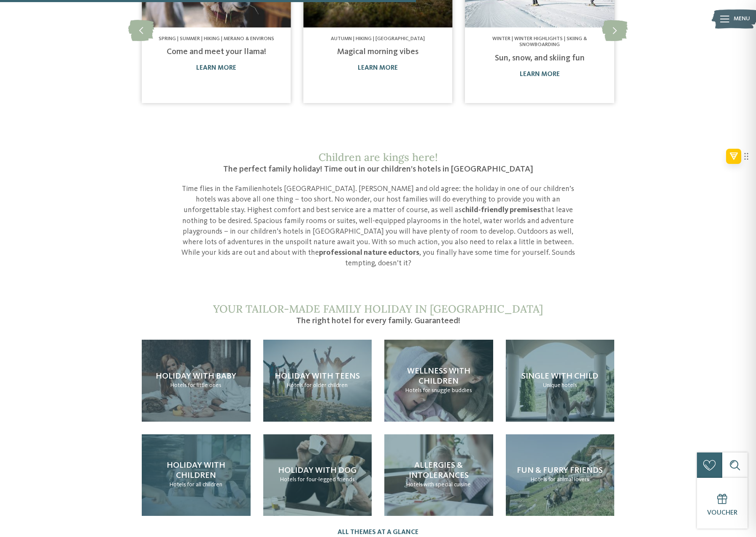  What do you see at coordinates (540, 41) in the screenshot?
I see `span: Winter | Winter highlights | Skiing & snowboarding` at bounding box center [540, 41].